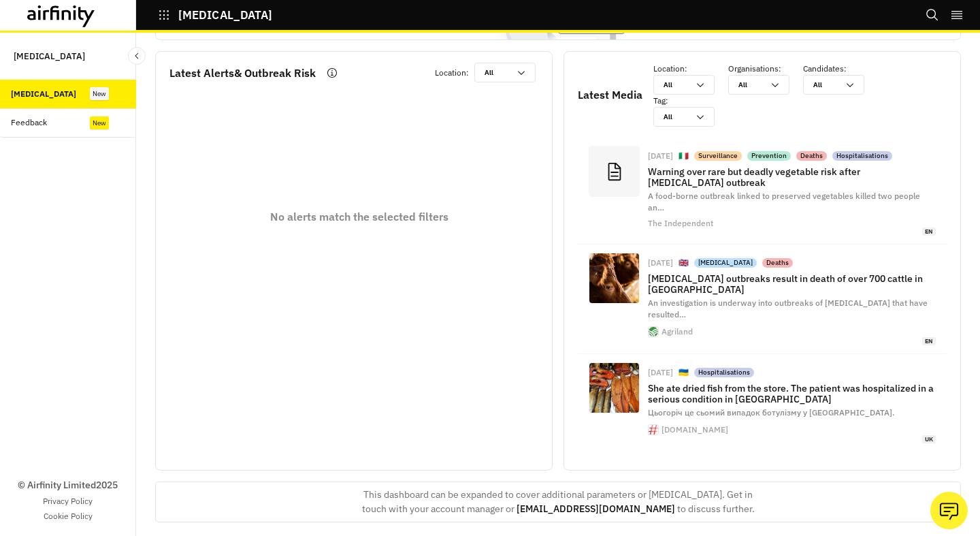  What do you see at coordinates (67, 485) in the screenshot?
I see `p: © Airfinity Limited 2025` at bounding box center [67, 485].